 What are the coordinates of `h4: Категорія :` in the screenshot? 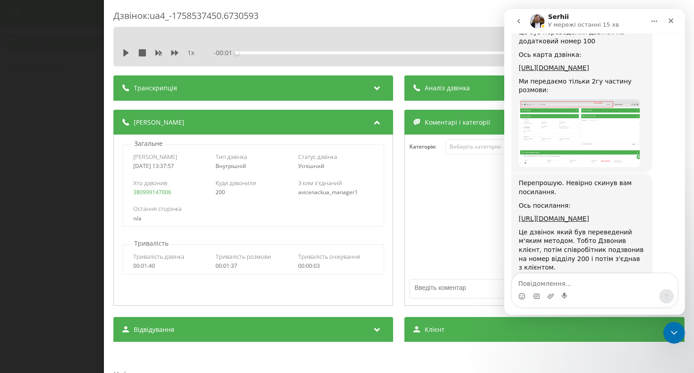 It's located at (428, 147).